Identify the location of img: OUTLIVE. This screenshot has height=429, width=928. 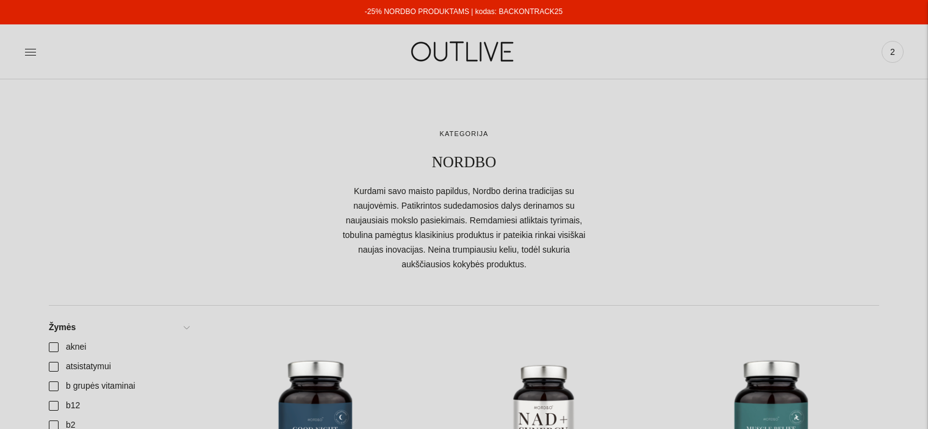
(464, 51).